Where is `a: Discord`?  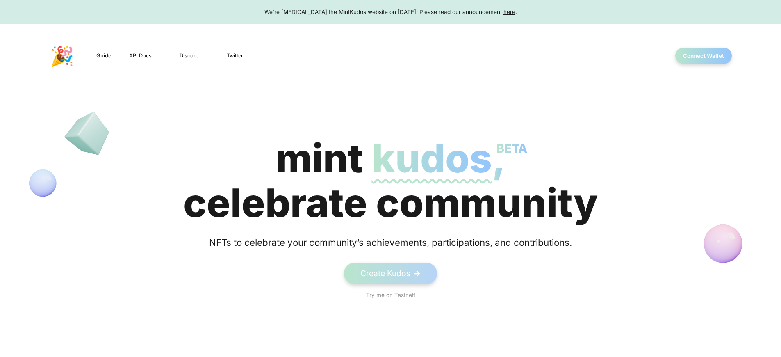
a: Discord is located at coordinates (184, 55).